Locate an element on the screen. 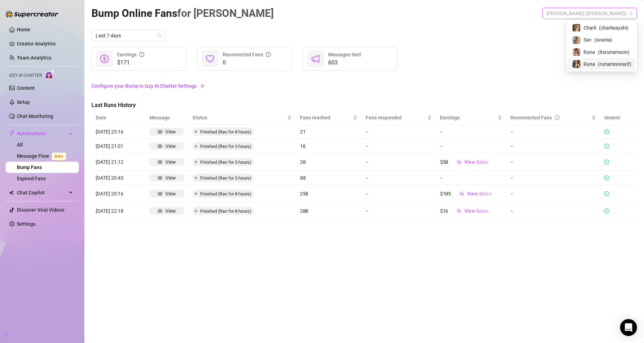 The width and height of the screenshot is (644, 343). a: Home is located at coordinates (24, 30).